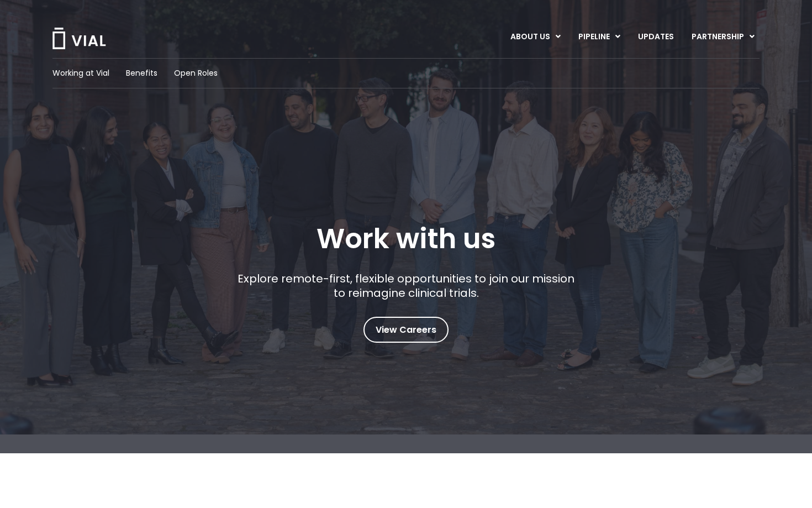 Image resolution: width=812 pixels, height=508 pixels. What do you see at coordinates (536, 37) in the screenshot?
I see `a: ABOUT USMenu Toggle` at bounding box center [536, 37].